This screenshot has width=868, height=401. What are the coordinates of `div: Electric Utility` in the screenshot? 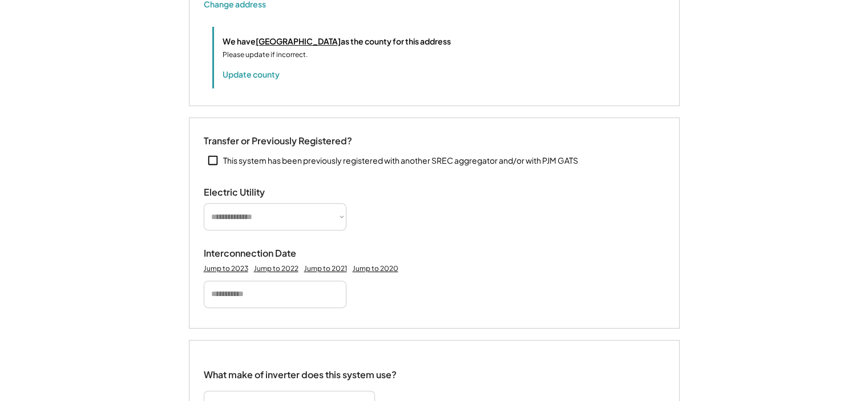 It's located at (261, 193).